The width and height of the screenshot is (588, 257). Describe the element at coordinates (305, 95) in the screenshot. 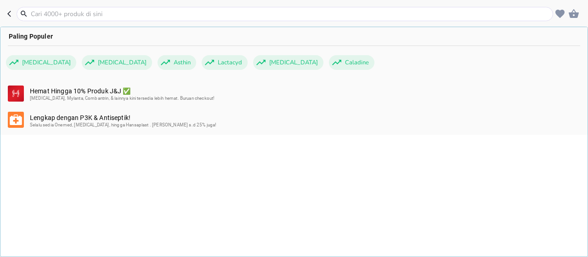

I see `div: Hemat Hingga 10% Produk J&J ✅` at that location.